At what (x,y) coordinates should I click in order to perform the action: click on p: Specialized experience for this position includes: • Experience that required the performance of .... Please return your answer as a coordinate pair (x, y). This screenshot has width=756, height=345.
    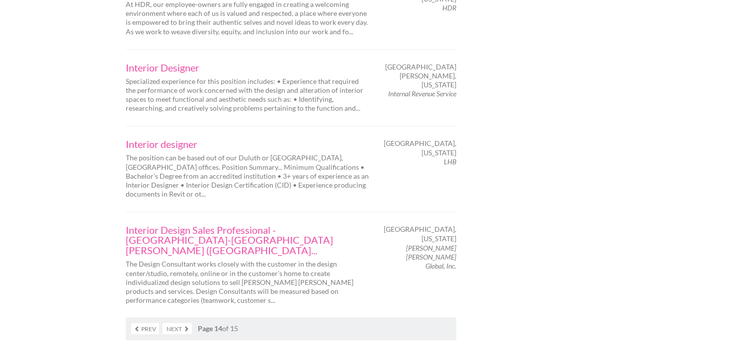
    Looking at the image, I should click on (247, 95).